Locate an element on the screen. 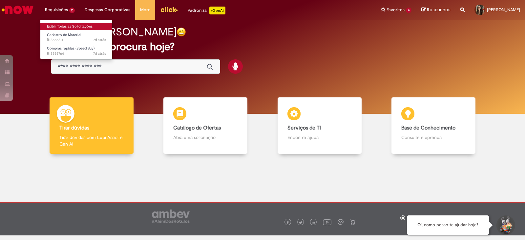 Image resolution: width=525 pixels, height=240 pixels. p: Tirar dúvidas com Lupi Assist e Gen Ai is located at coordinates (91, 141).